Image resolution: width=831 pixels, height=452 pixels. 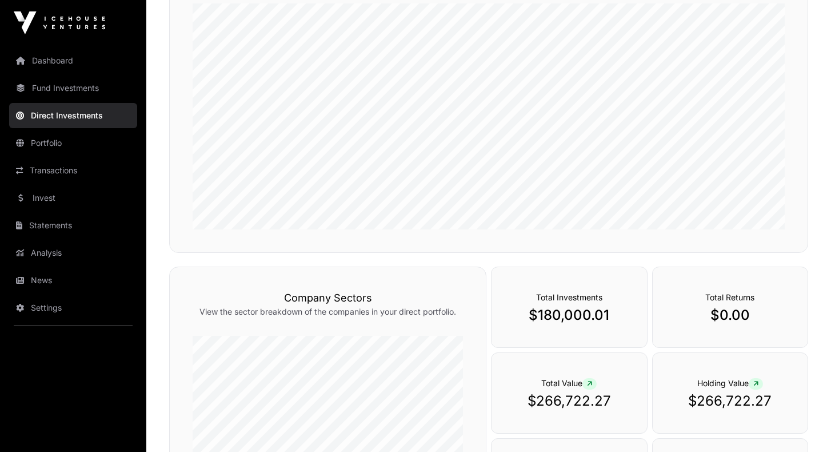 What do you see at coordinates (73, 170) in the screenshot?
I see `a: Transactions` at bounding box center [73, 170].